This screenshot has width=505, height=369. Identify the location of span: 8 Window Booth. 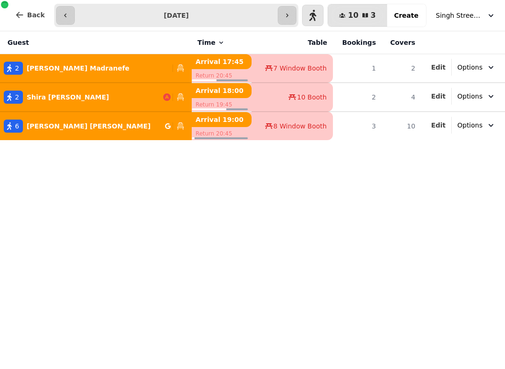
(300, 126).